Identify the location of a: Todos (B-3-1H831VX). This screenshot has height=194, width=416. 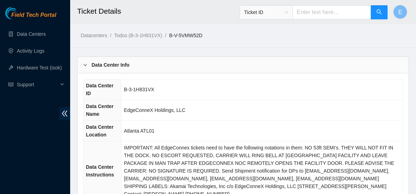
(138, 35).